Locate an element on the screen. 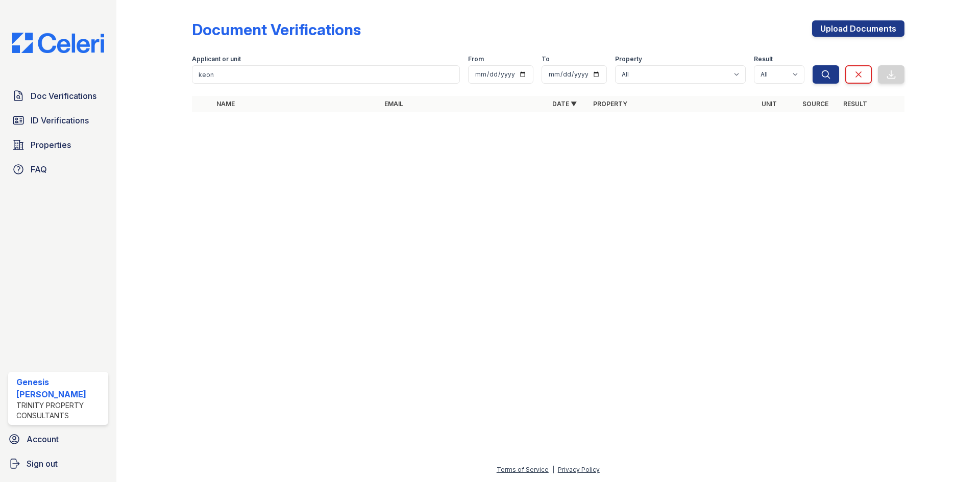 Image resolution: width=980 pixels, height=482 pixels. a: Privacy Policy is located at coordinates (579, 469).